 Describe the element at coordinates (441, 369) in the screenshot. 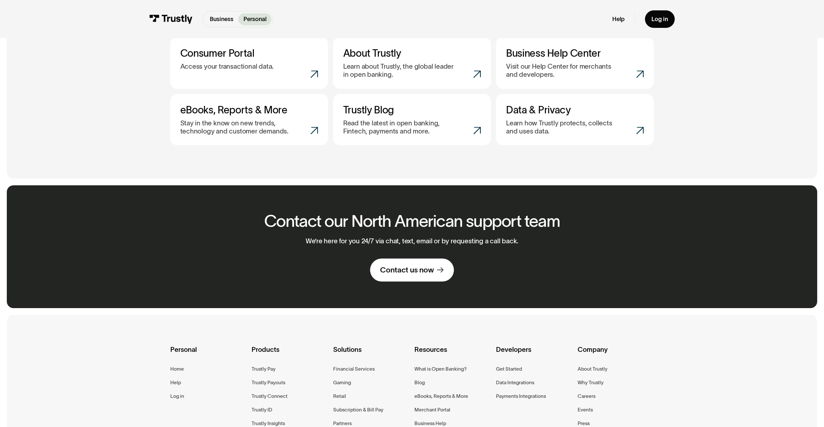

I see `div: What is Open Banking?` at that location.